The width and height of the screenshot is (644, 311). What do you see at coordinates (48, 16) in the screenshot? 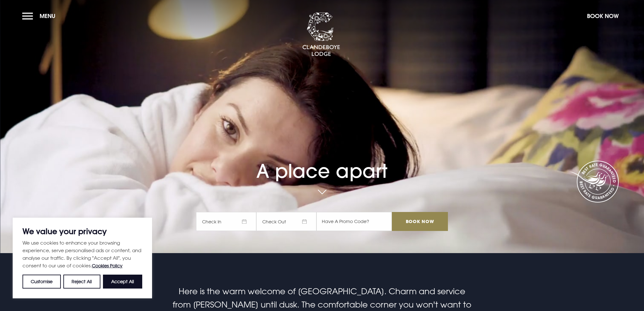
I see `span: Menu` at bounding box center [48, 16].